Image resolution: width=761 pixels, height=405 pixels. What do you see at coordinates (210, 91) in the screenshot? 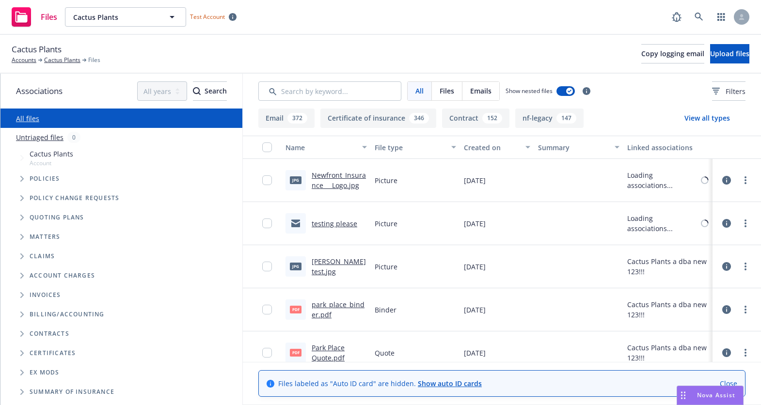
I see `div: Search` at bounding box center [210, 91].